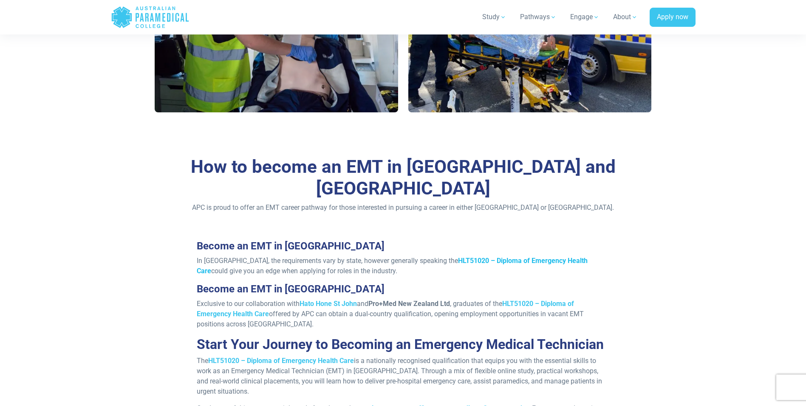 The width and height of the screenshot is (806, 406). I want to click on a: Hato Hone St John, so click(328, 303).